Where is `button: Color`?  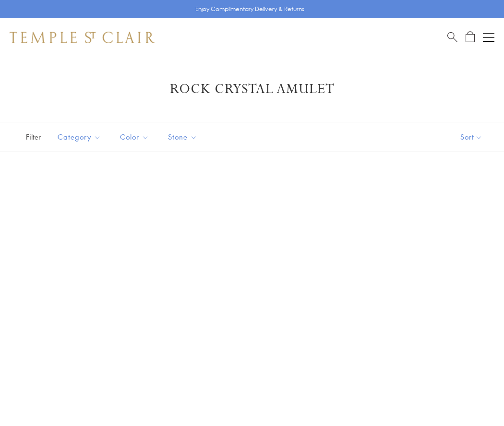
button: Color is located at coordinates (135, 137).